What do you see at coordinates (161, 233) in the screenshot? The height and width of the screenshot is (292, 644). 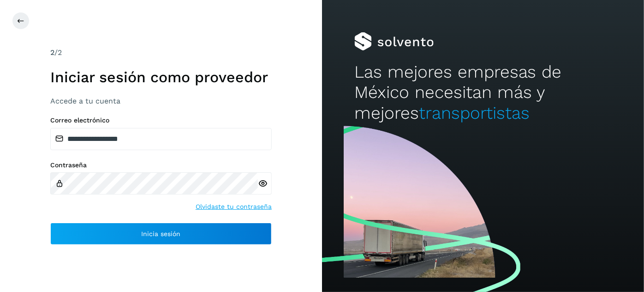 I see `span: Inicia sesión` at bounding box center [161, 233].